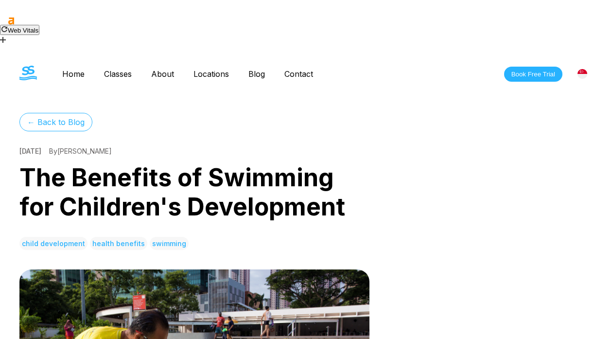  What do you see at coordinates (257, 74) in the screenshot?
I see `a: Blog` at bounding box center [257, 74].